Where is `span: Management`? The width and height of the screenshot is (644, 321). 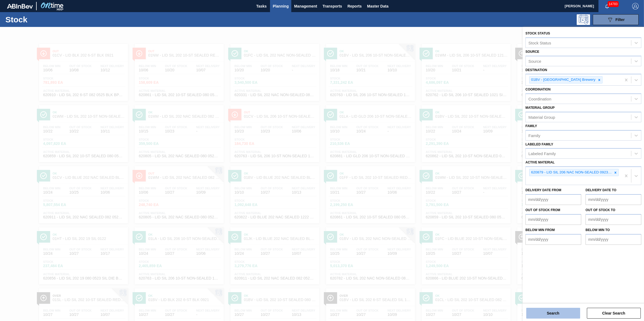 span: Management is located at coordinates (306, 6).